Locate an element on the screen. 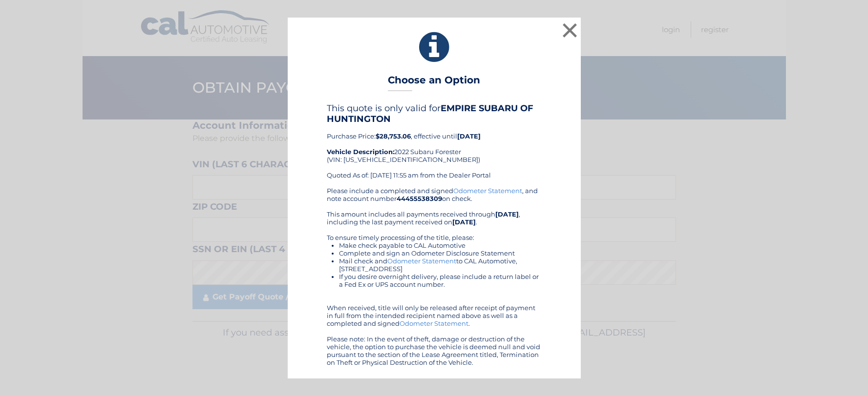 This screenshot has width=868, height=396. b: 44455538309 is located at coordinates (419, 199).